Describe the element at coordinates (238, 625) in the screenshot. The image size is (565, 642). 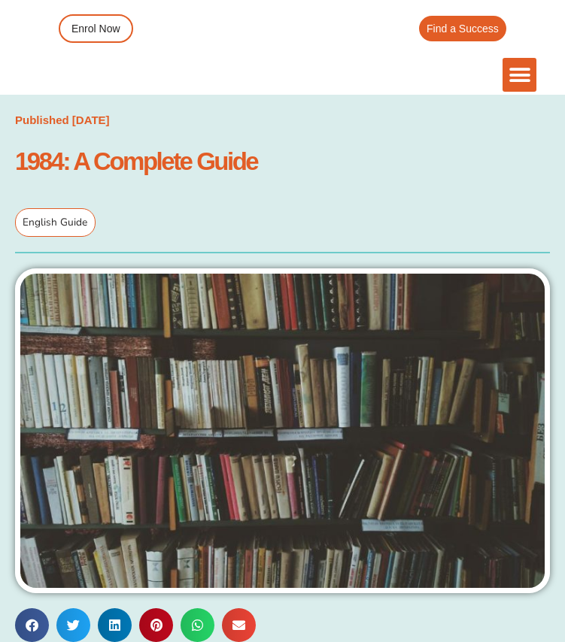
I see `div: Share on email` at that location.